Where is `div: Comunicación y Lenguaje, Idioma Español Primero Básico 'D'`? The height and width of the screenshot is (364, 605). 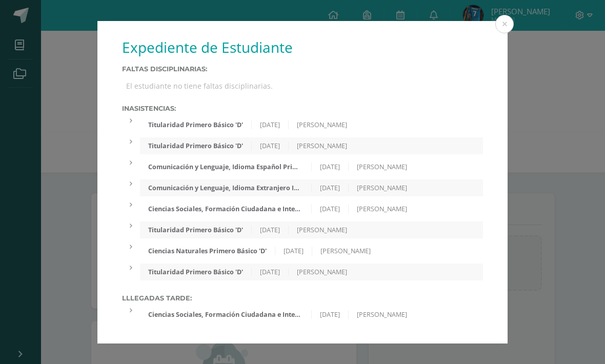
div: Comunicación y Lenguaje, Idioma Español Primero Básico 'D' is located at coordinates (226, 167).